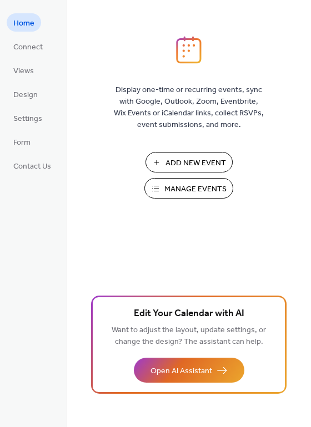 Image resolution: width=311 pixels, height=427 pixels. I want to click on span: Display one-time or recurring events, sync with Google, Outlook, Zoom, Eventbrite, Wix Events or ..., so click(189, 108).